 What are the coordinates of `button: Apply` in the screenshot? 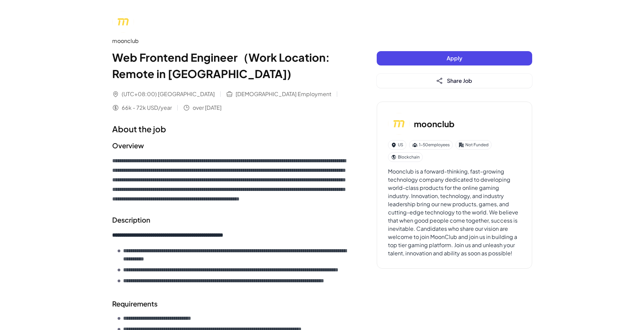 It's located at (454, 58).